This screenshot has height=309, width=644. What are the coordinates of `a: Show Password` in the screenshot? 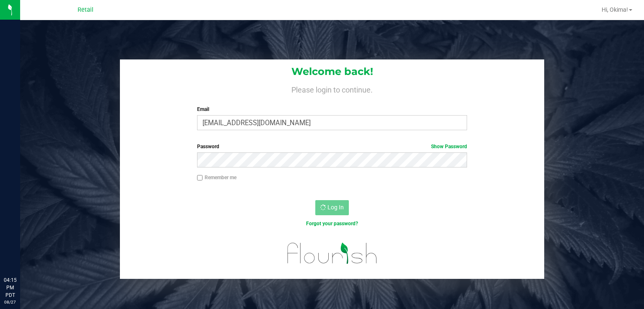 It's located at (449, 147).